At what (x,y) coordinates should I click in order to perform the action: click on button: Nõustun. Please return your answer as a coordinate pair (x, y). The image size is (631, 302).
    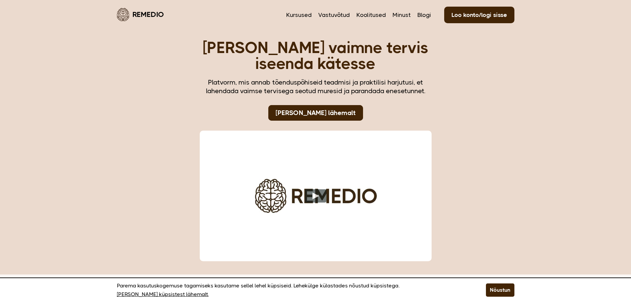
    Looking at the image, I should click on (501, 290).